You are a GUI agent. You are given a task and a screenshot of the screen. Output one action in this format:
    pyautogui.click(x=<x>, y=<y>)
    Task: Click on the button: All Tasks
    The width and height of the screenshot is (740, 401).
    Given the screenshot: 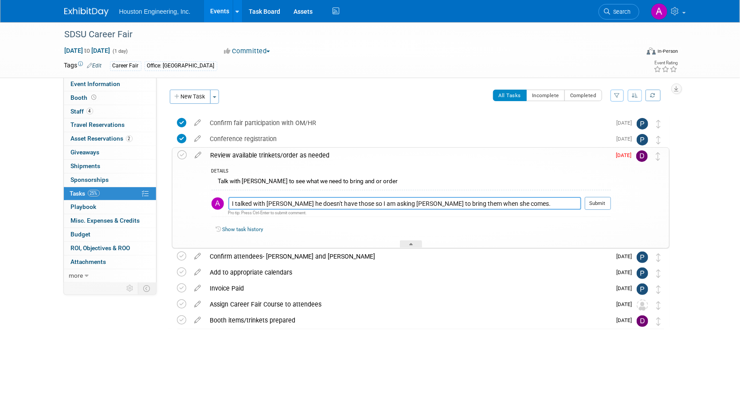 What is the action you would take?
    pyautogui.click(x=510, y=95)
    